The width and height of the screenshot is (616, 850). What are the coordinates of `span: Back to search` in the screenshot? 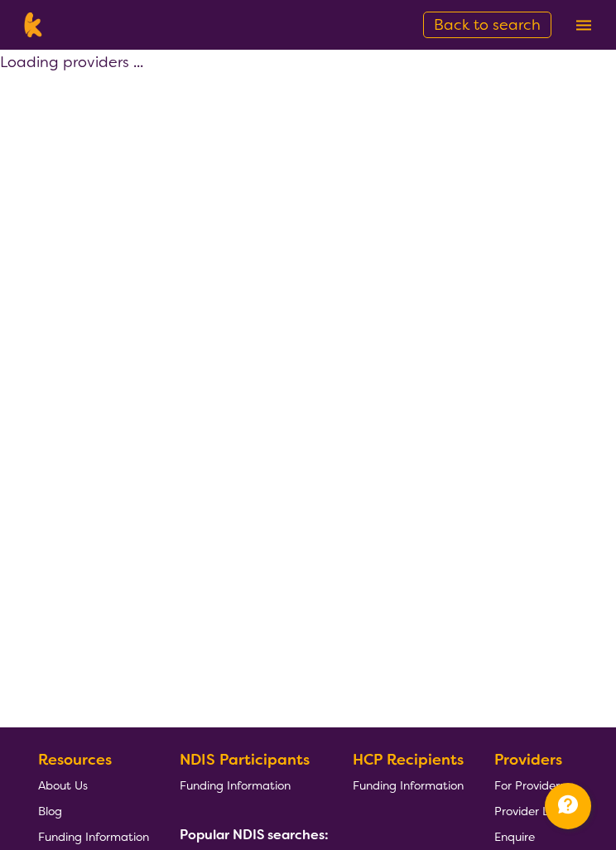 It's located at (487, 25).